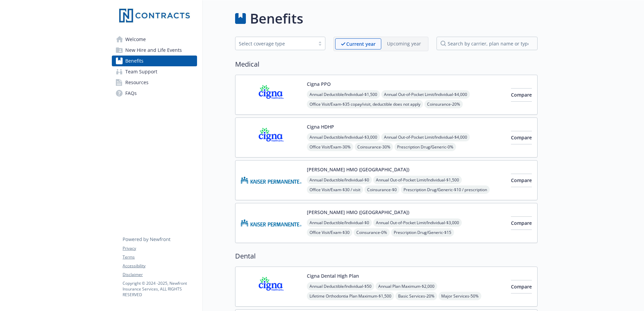 This screenshot has height=311, width=644. I want to click on a: Resources, so click(154, 83).